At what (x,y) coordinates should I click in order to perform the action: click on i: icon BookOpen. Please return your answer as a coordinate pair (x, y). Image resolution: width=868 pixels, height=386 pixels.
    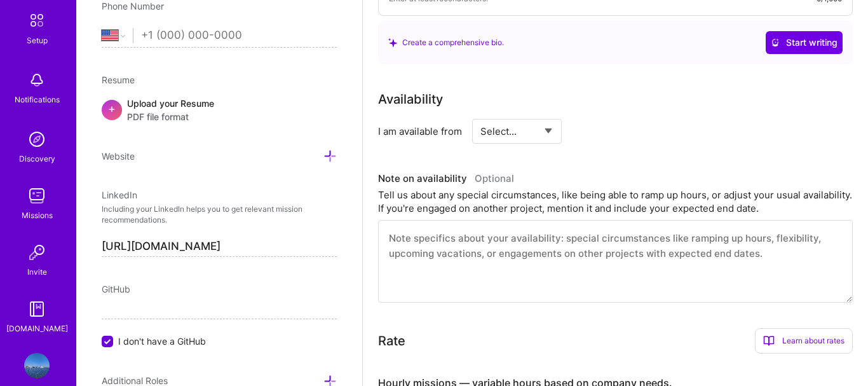
    Looking at the image, I should click on (769, 341).